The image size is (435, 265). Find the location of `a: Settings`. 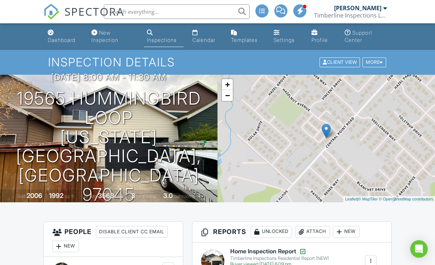

a: Settings is located at coordinates (286, 36).